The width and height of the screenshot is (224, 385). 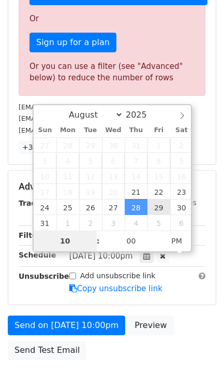 What do you see at coordinates (176, 202) in the screenshot?
I see `label: UTM Codes` at bounding box center [176, 202].